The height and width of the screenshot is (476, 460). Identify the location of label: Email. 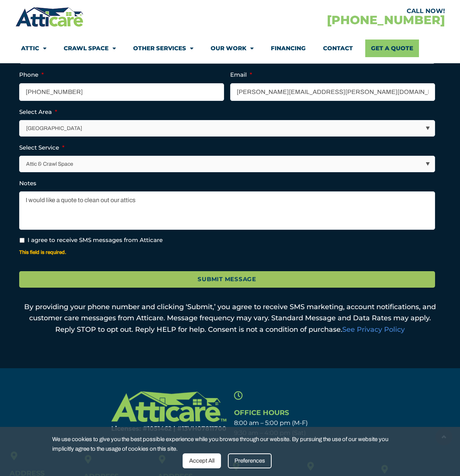
(241, 75).